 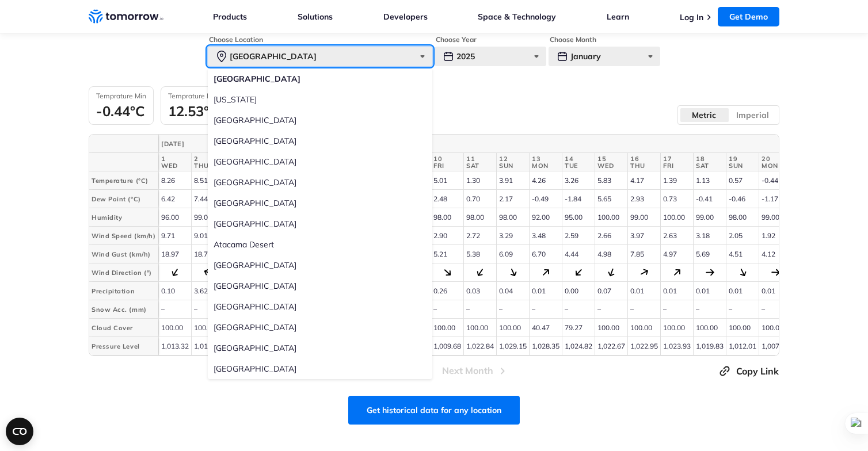 I want to click on span: 17, so click(x=677, y=159).